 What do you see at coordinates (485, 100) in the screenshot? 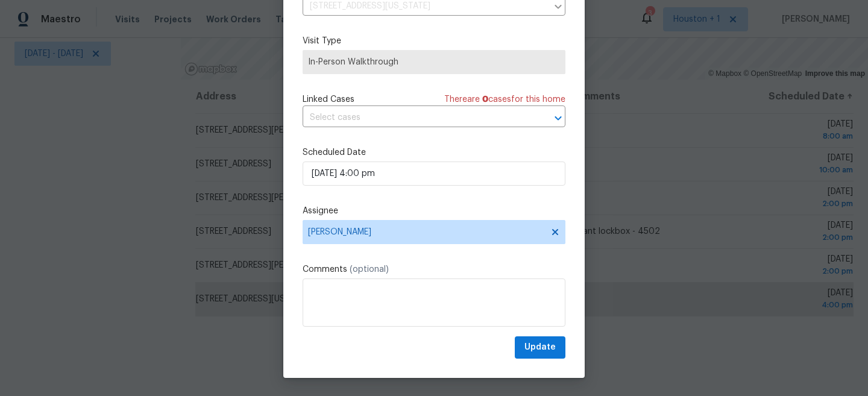
I see `span: 0` at bounding box center [485, 100].